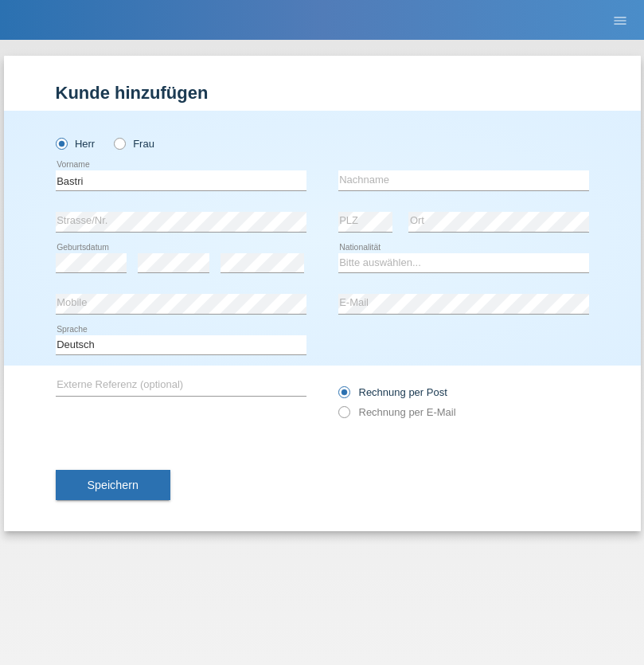 This screenshot has height=665, width=644. What do you see at coordinates (620, 21) in the screenshot?
I see `i: menu` at bounding box center [620, 21].